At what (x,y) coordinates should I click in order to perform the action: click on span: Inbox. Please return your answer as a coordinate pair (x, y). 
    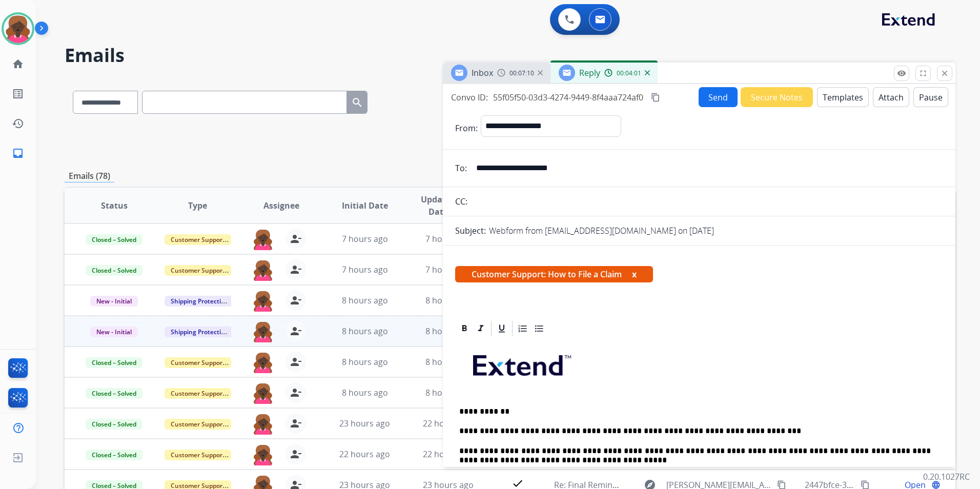
    Looking at the image, I should click on (483, 73).